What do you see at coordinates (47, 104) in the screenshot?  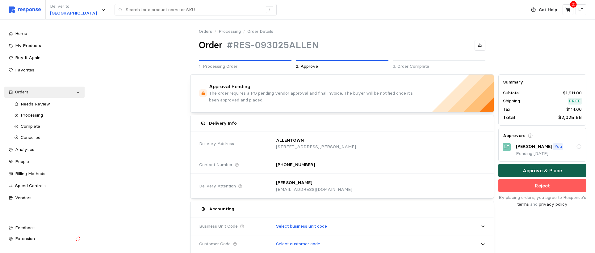 I see `a: Needs Review` at bounding box center [47, 104].